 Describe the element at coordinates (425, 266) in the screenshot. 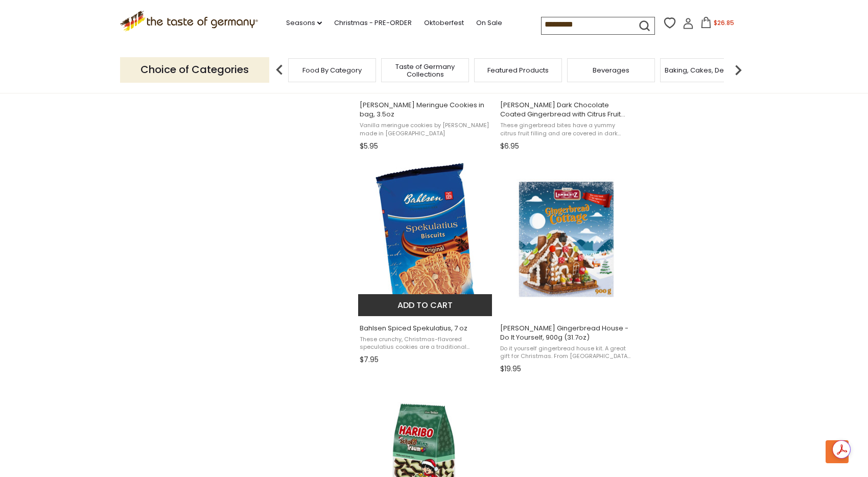

I see `a: Bahlsen Spiced Spekulatius, 7 oz` at that location.